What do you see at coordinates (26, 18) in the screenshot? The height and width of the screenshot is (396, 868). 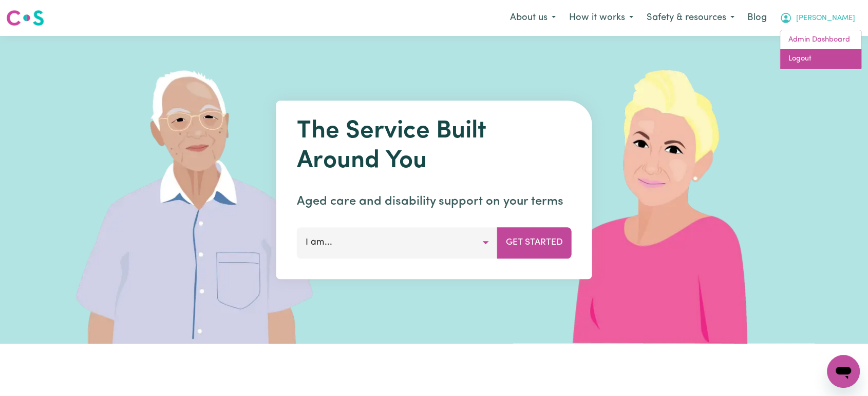 I see `a: Careseekers logo` at bounding box center [26, 18].